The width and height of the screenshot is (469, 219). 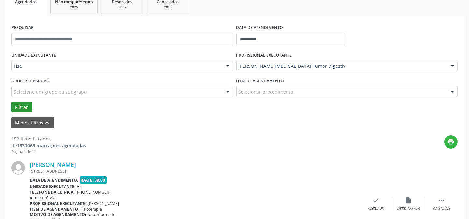 I want to click on i: insert_drive_file, so click(x=409, y=200).